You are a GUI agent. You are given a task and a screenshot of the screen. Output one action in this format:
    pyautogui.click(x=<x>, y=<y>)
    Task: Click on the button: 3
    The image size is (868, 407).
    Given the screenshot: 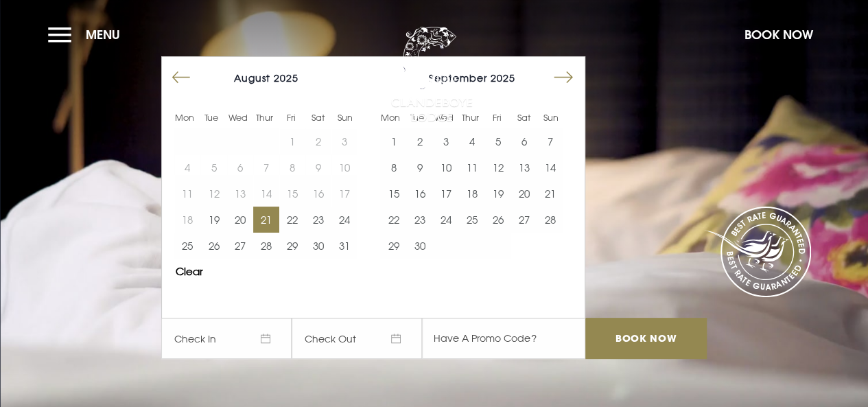 What is the action you would take?
    pyautogui.click(x=446, y=141)
    